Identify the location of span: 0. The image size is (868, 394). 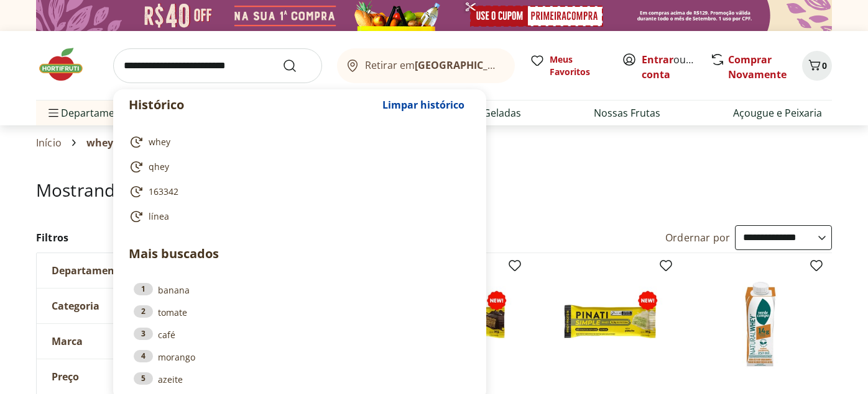
(824, 66).